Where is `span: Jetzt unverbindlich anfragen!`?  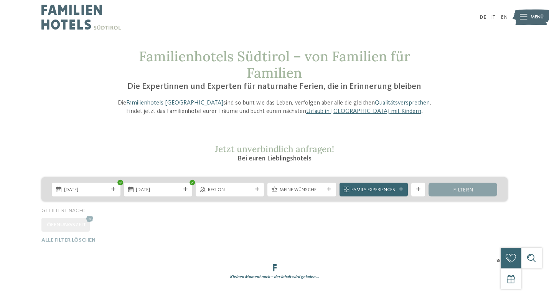
span: Jetzt unverbindlich anfragen! is located at coordinates (274, 149).